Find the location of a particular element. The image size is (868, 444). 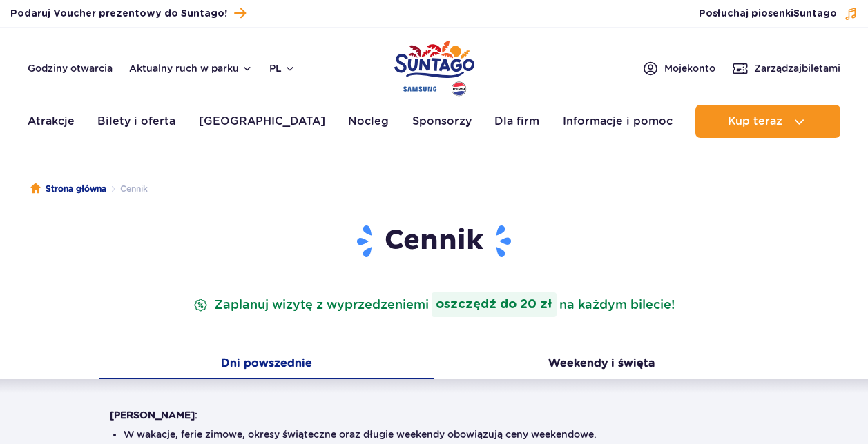

a: Nocleg is located at coordinates (368, 121).